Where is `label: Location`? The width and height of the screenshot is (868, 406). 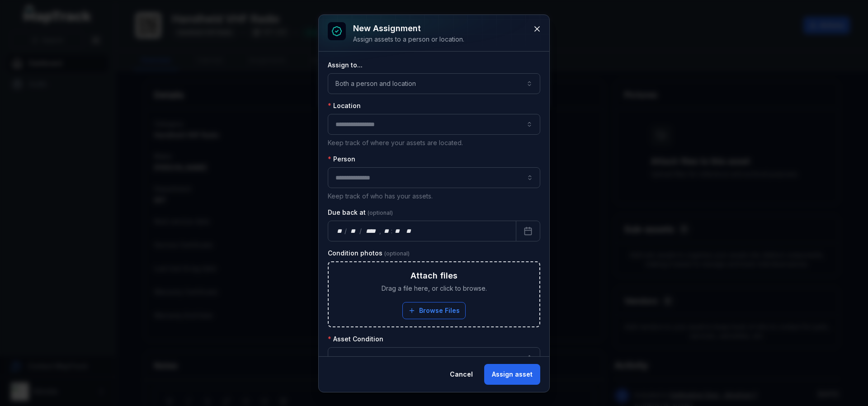
label: Location is located at coordinates (344, 106).